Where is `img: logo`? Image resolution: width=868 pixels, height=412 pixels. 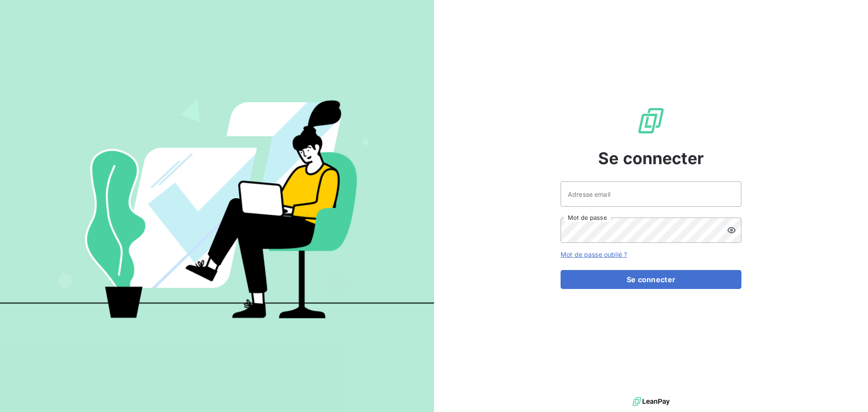 img: logo is located at coordinates (651, 402).